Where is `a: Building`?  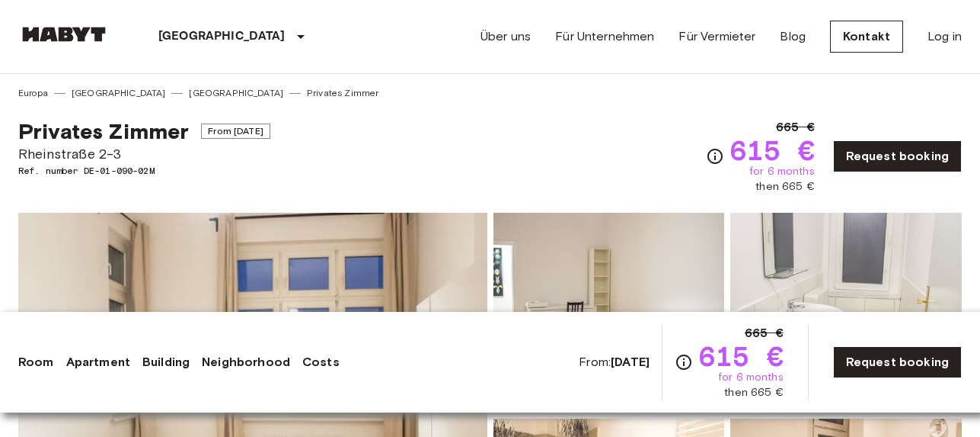 a: Building is located at coordinates (166, 362).